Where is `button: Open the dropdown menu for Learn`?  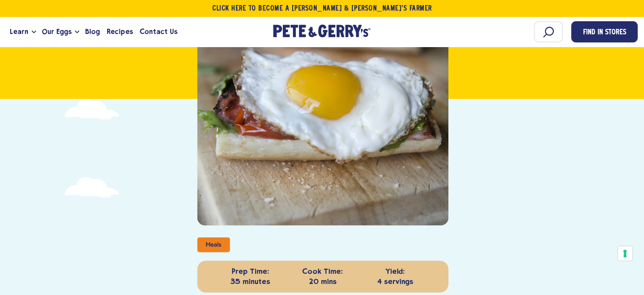
button: Open the dropdown menu for Learn is located at coordinates (34, 32).